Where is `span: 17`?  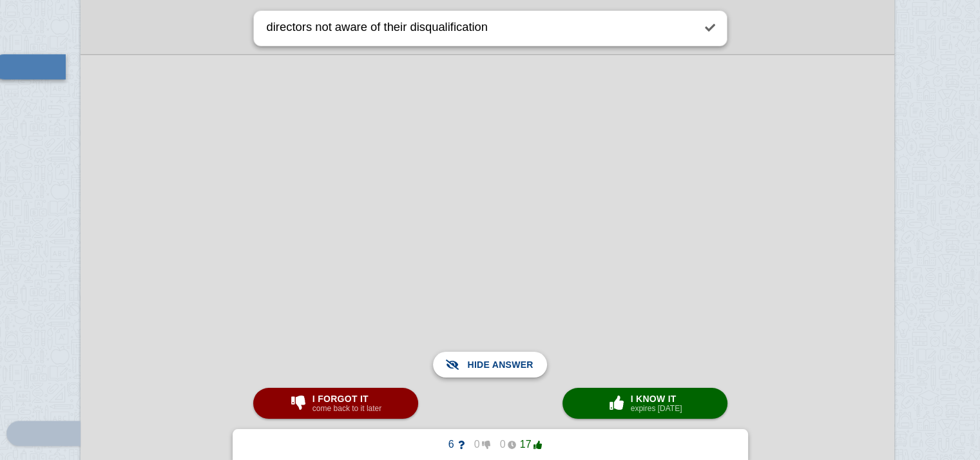 span: 17 is located at coordinates (529, 445).